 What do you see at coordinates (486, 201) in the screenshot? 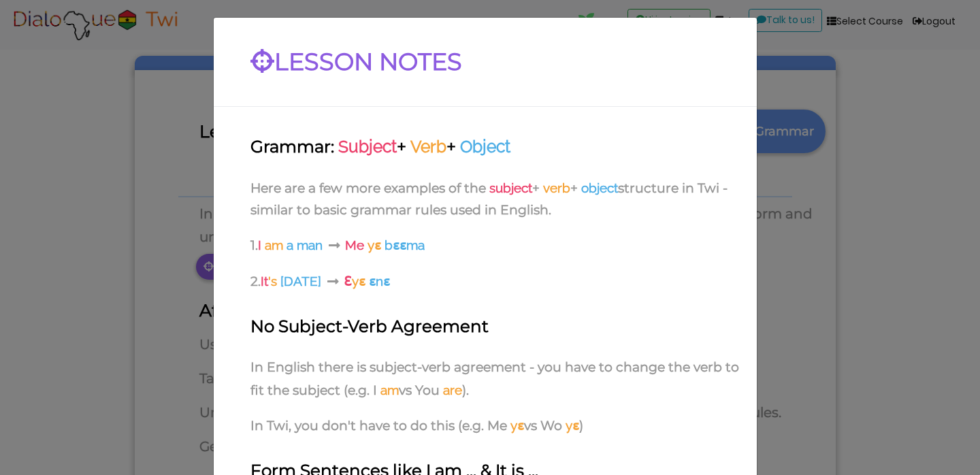
I see `p: Here are a few more examples of the + + structure in Twi - similar to basic grammar rules used in...` at bounding box center [486, 201].